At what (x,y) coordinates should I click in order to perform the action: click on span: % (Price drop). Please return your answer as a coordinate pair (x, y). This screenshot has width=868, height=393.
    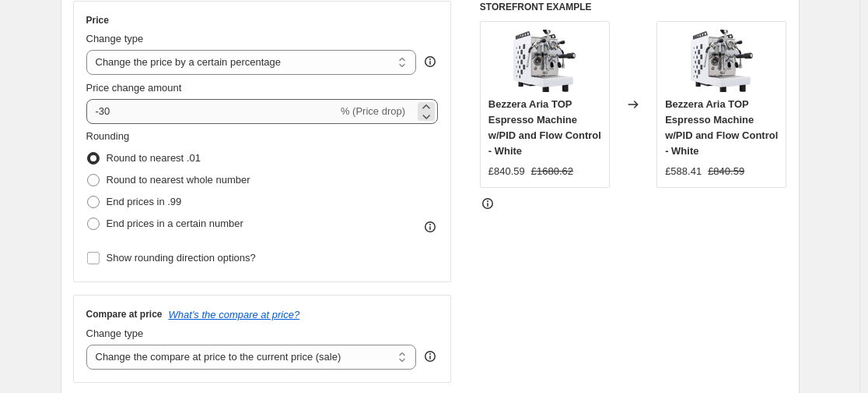
    Looking at the image, I should click on (373, 111).